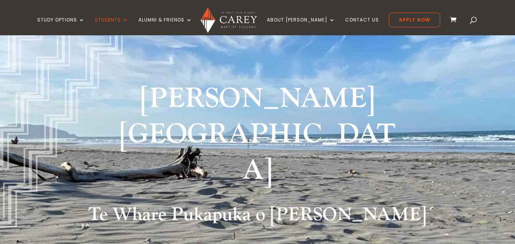 Image resolution: width=515 pixels, height=244 pixels. I want to click on a: Contact Us, so click(362, 26).